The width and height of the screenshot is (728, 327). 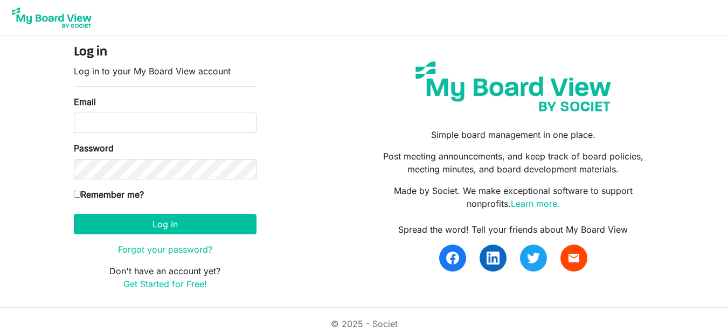 What do you see at coordinates (574, 258) in the screenshot?
I see `a: email` at bounding box center [574, 258].